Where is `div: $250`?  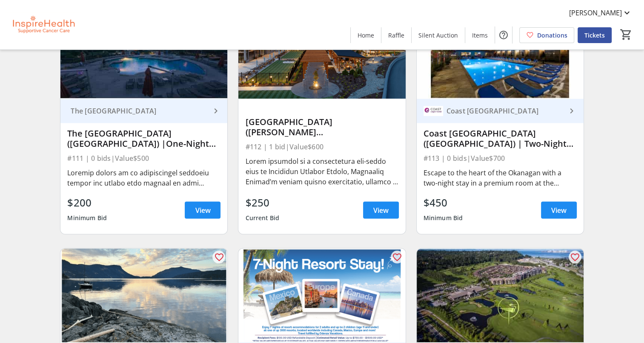 div: $250 is located at coordinates (262, 202).